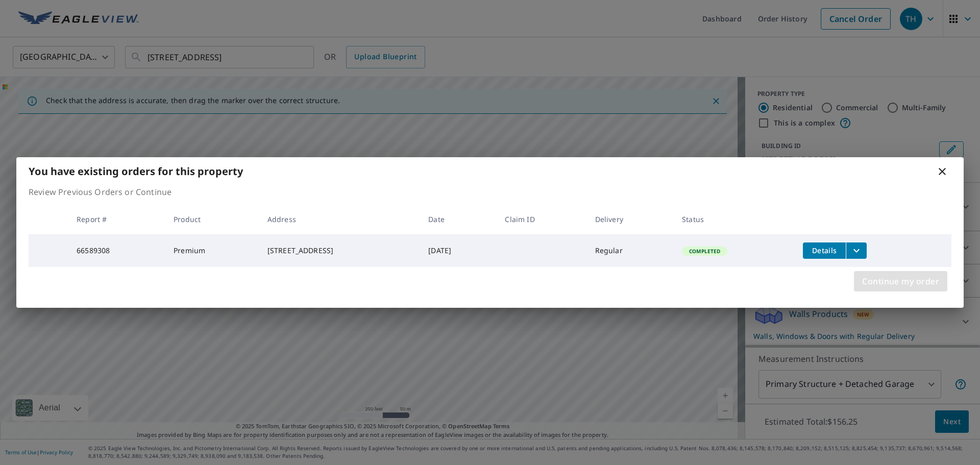  I want to click on span: Completed, so click(705, 251).